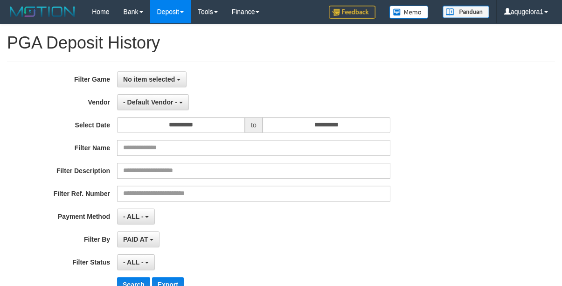 This screenshot has width=562, height=286. I want to click on span: PAID AT, so click(135, 239).